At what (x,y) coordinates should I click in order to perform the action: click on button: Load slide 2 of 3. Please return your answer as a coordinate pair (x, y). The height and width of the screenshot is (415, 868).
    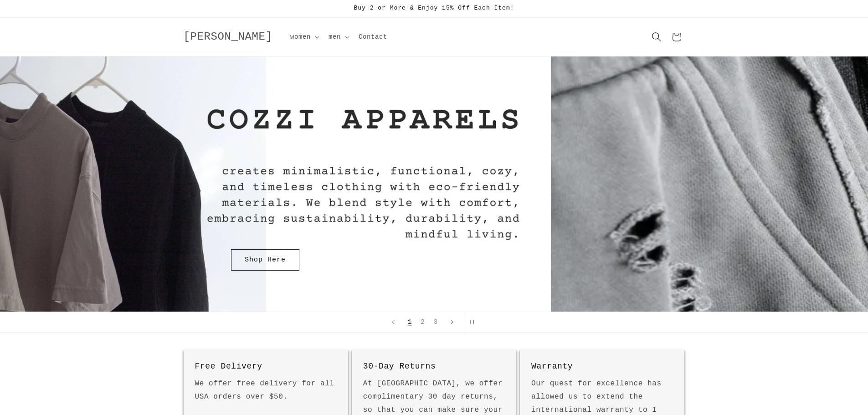
    Looking at the image, I should click on (422, 323).